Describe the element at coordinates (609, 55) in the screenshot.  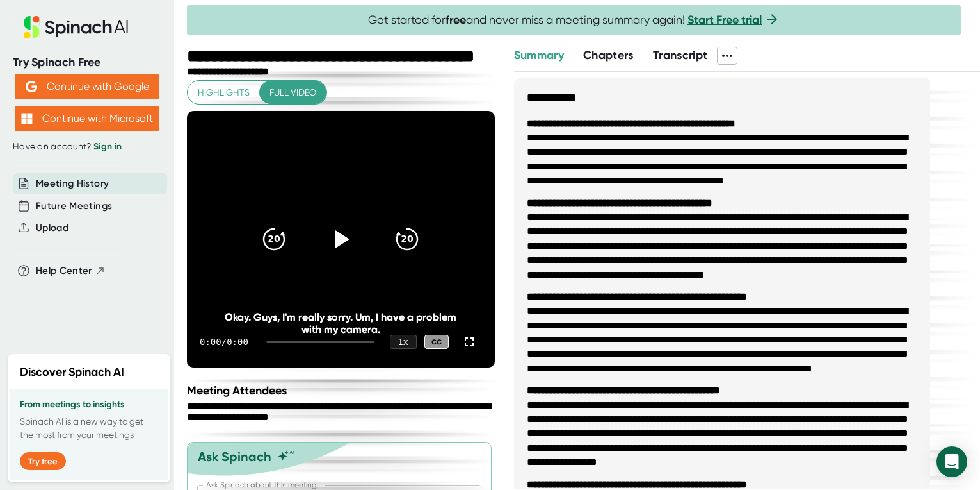
I see `button: Chapters` at that location.